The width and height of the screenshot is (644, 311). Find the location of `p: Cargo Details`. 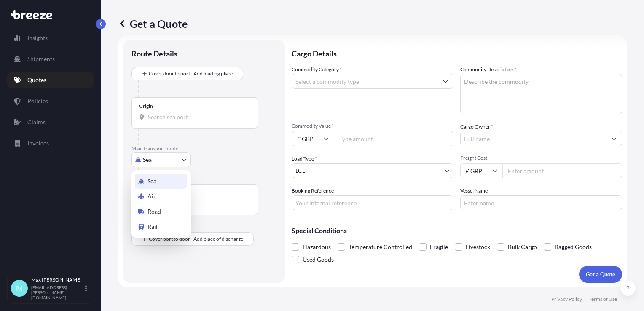

p: Cargo Details is located at coordinates (458, 53).